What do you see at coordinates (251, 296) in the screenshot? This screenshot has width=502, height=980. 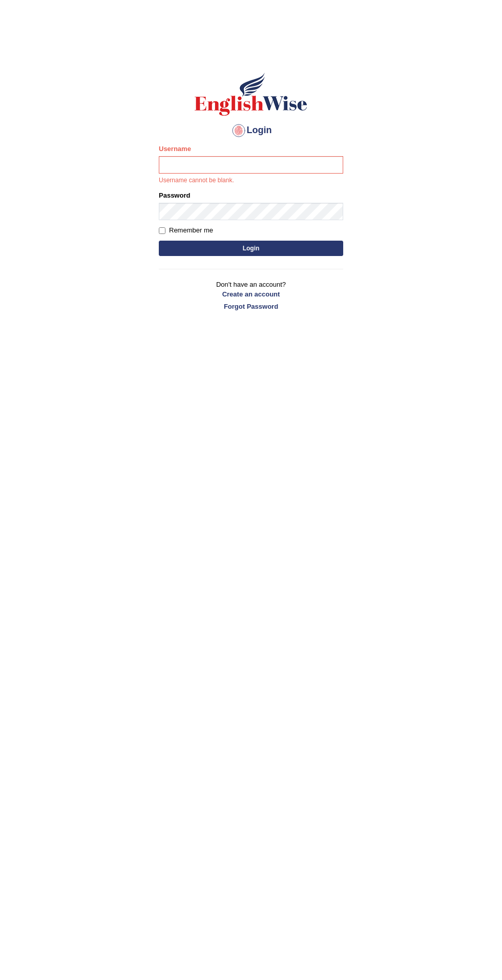 I see `p: Don't have an account?` at bounding box center [251, 296].